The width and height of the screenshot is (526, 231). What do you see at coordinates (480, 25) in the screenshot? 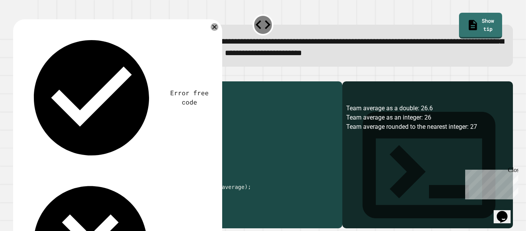
I see `a: Show tip` at bounding box center [480, 25].